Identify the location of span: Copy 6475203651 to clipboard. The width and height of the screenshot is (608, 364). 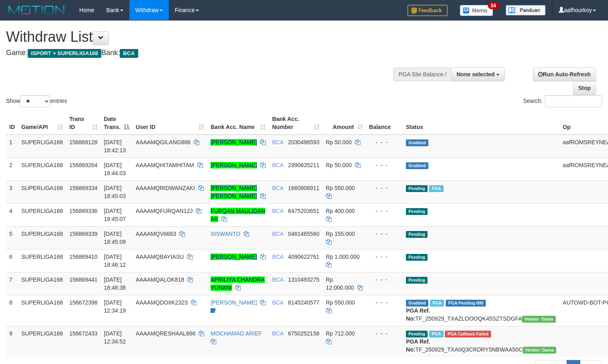
(304, 211).